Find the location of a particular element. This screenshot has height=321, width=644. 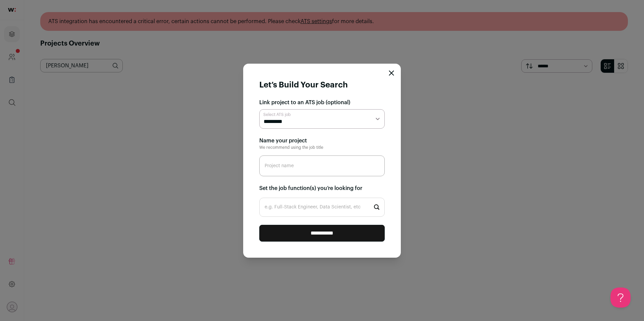

h2: Link project to an ATS job (optional) is located at coordinates (322, 103).